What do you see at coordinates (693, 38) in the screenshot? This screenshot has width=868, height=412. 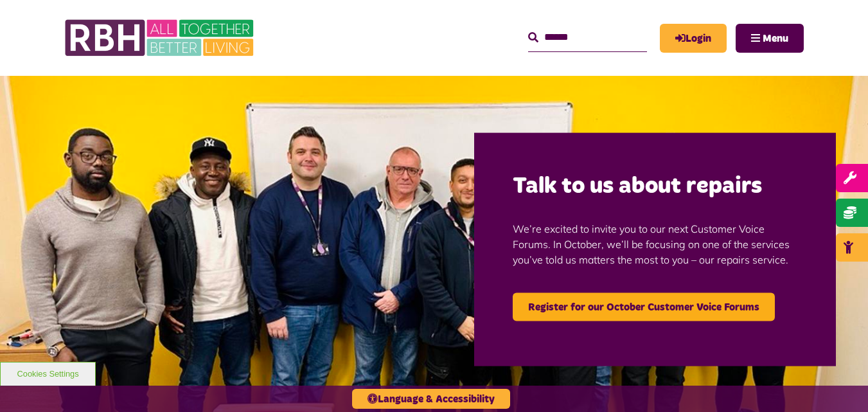 I see `a: MyRBH` at bounding box center [693, 38].